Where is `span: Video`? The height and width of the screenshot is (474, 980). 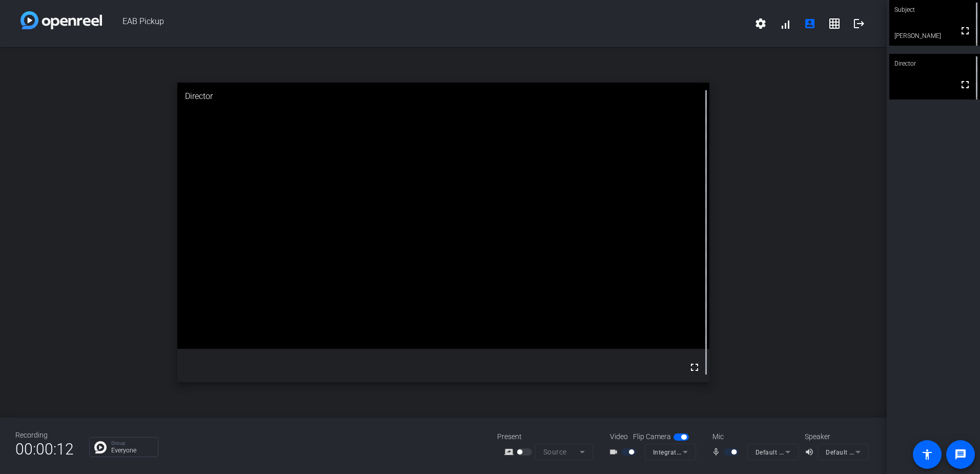 span: Video is located at coordinates (619, 436).